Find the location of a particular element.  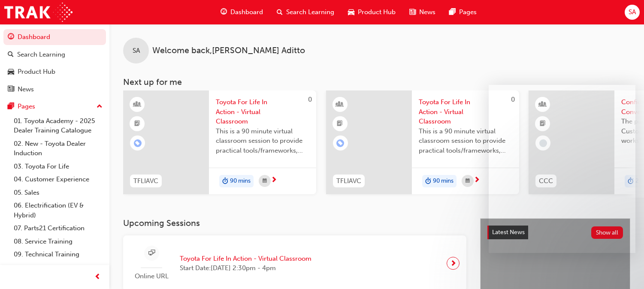

span: prev-icon is located at coordinates (98, 277).